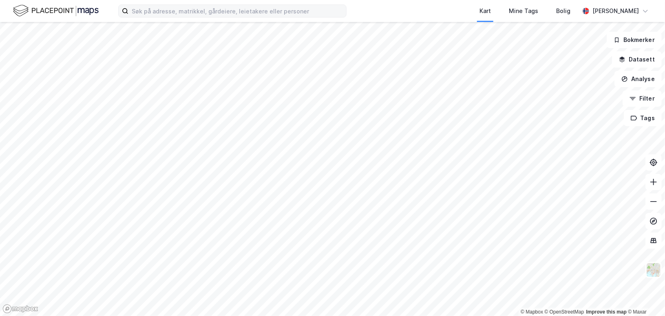 Image resolution: width=665 pixels, height=316 pixels. I want to click on img: logo.f888ab2527a4732fd821a326f86c7f29.svg, so click(56, 11).